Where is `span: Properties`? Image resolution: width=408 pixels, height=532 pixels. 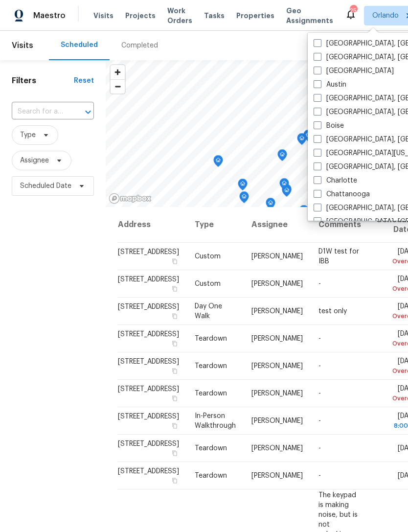
span: Properties is located at coordinates (256, 16).